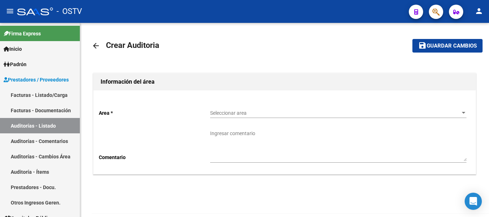 Image resolution: width=489 pixels, height=217 pixels. I want to click on span: Inicio, so click(13, 49).